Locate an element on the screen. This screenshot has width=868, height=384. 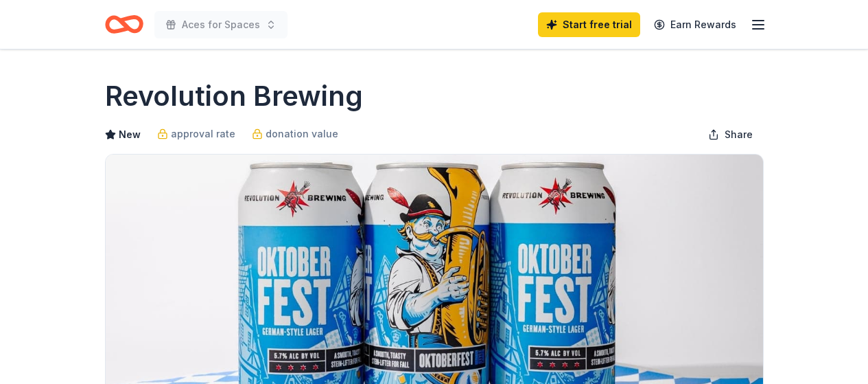
button: Aces for Spaces is located at coordinates (221, 24).